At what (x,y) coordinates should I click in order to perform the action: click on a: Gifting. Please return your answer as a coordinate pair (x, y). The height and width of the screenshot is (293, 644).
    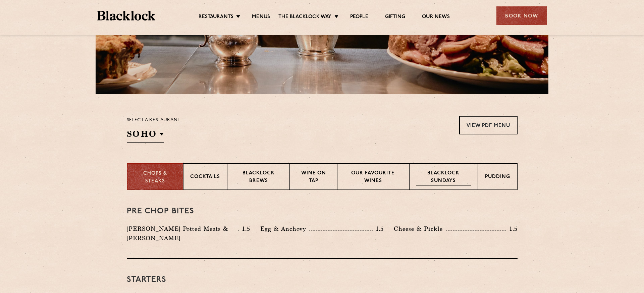
    Looking at the image, I should click on (395, 18).